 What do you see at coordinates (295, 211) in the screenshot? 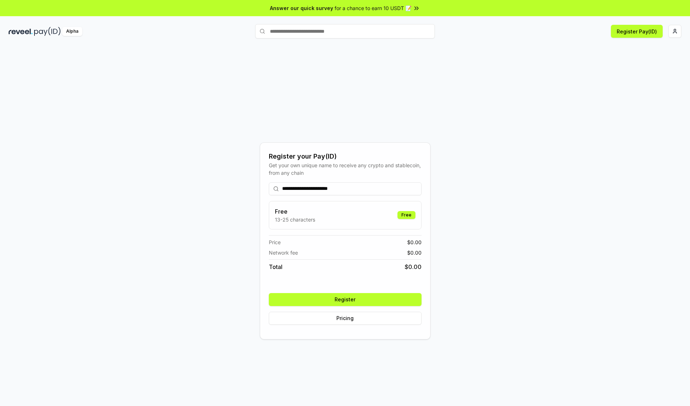
I see `h3: Free` at bounding box center [295, 211].